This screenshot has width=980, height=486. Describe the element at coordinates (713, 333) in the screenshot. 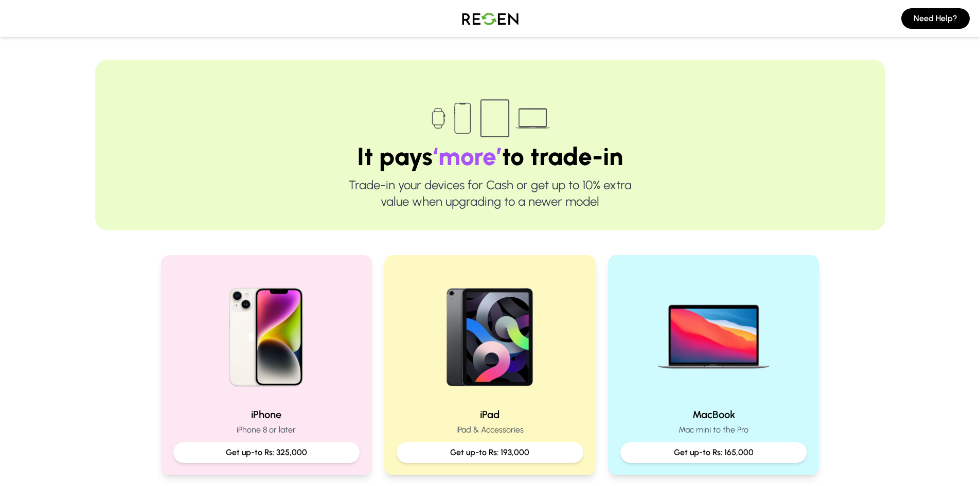

I see `img: MacBook` at that location.